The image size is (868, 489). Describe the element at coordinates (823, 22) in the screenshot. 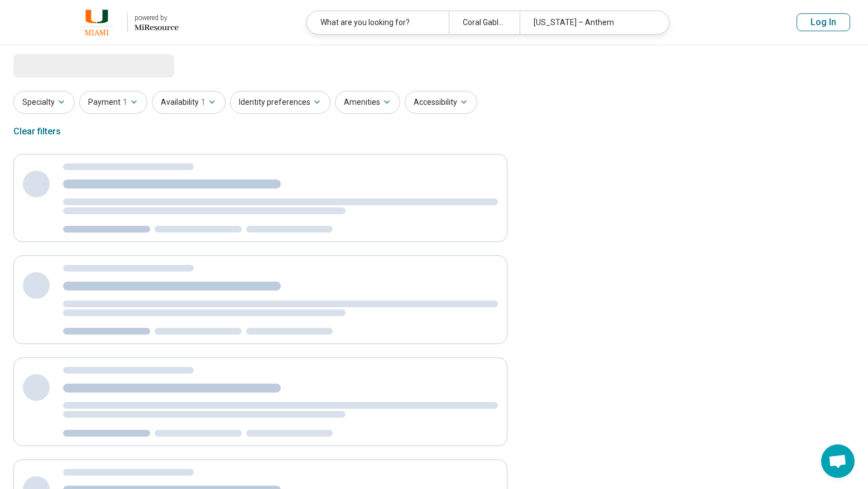

I see `button: Log In` at that location.